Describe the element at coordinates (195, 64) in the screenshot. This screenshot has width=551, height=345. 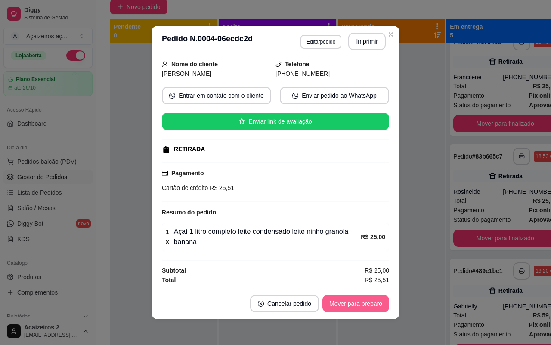
I see `strong: Nome do cliente` at that location.